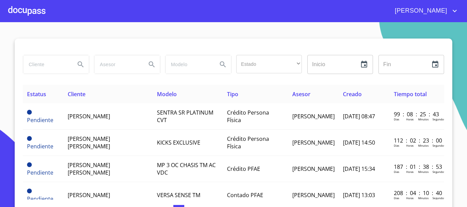 The height and width of the screenshot is (207, 467). I want to click on span: Cliente, so click(77, 94).